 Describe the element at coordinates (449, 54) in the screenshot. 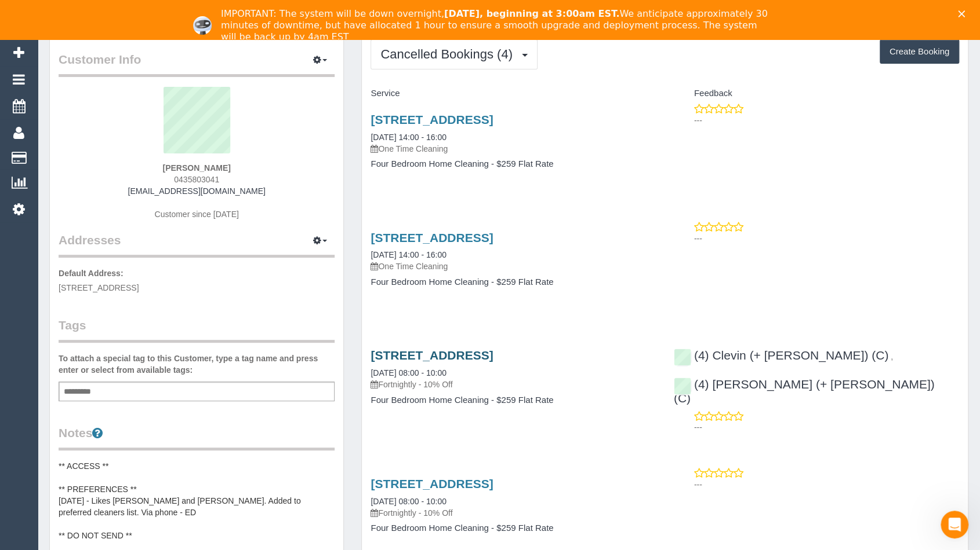

I see `span: Cancelled Bookings (4)` at that location.